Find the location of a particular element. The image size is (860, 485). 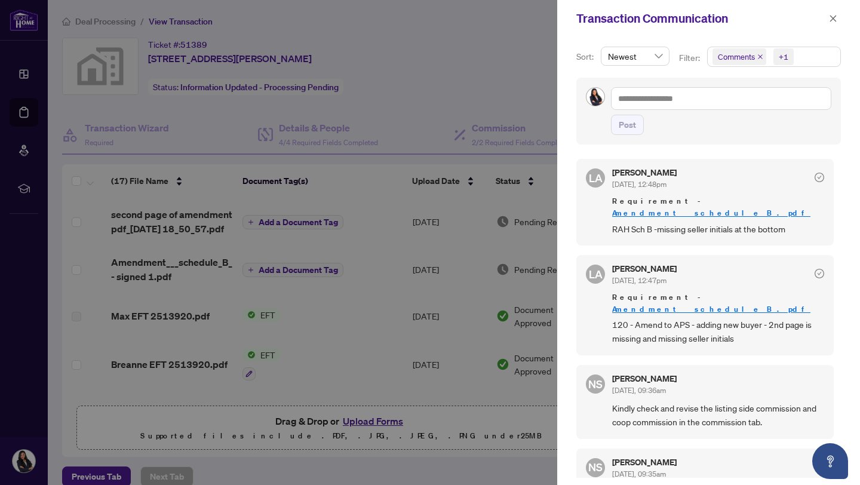

div: +1 is located at coordinates (784, 57).